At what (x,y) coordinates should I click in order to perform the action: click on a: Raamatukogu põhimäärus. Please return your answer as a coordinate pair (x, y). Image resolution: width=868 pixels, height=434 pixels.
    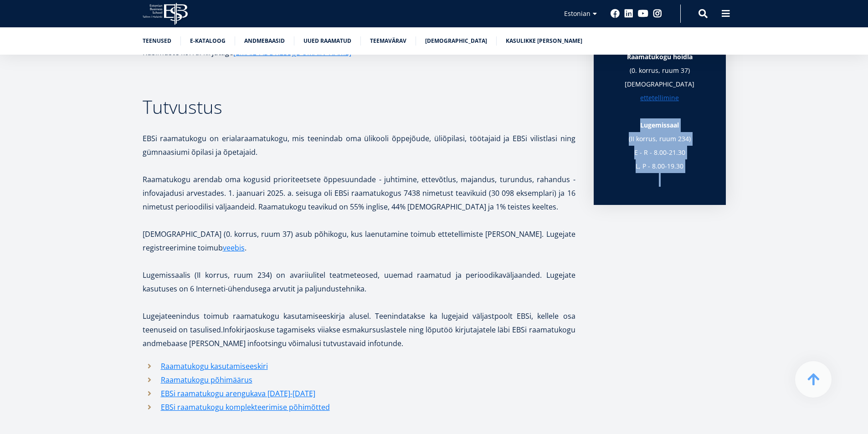
    Looking at the image, I should click on (207, 380).